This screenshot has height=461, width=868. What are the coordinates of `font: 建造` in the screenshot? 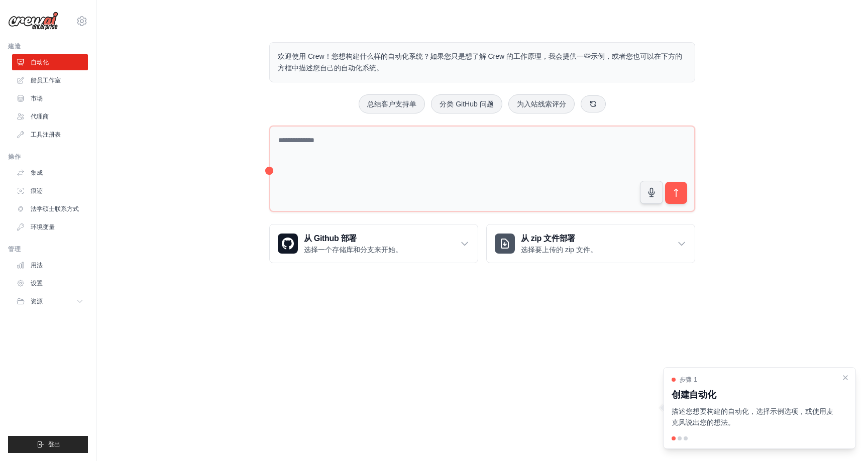 It's located at (14, 47).